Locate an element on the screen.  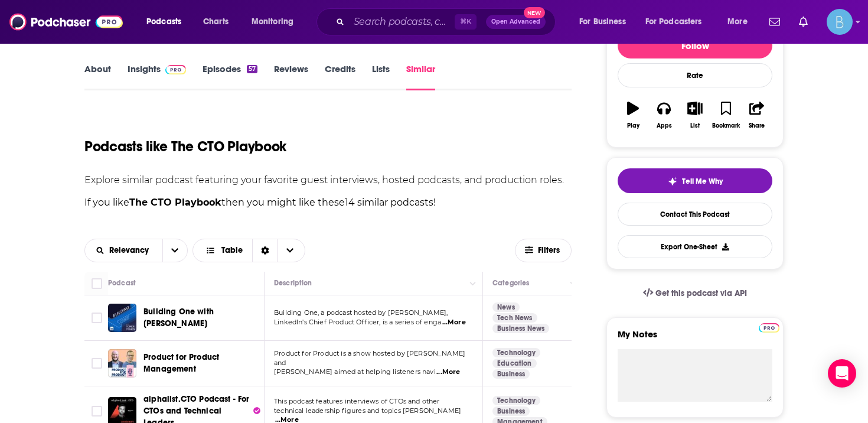
div: Apps is located at coordinates (665, 126).